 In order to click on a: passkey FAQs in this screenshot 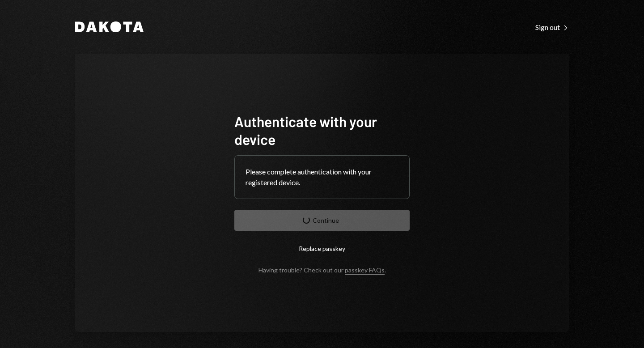, I will do `click(364, 270)`.